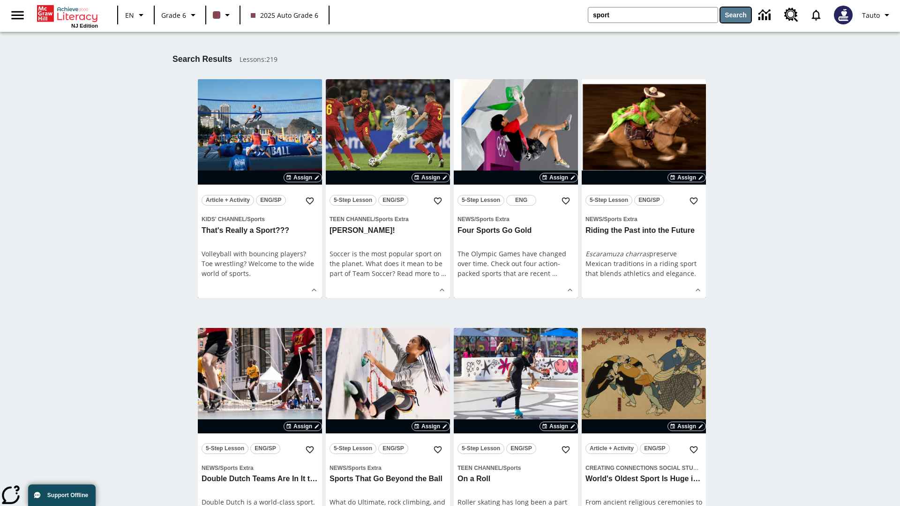 The image size is (900, 506). What do you see at coordinates (643, 479) in the screenshot?
I see `h3: World's Oldest Sport Is Huge in Japan` at bounding box center [643, 479].